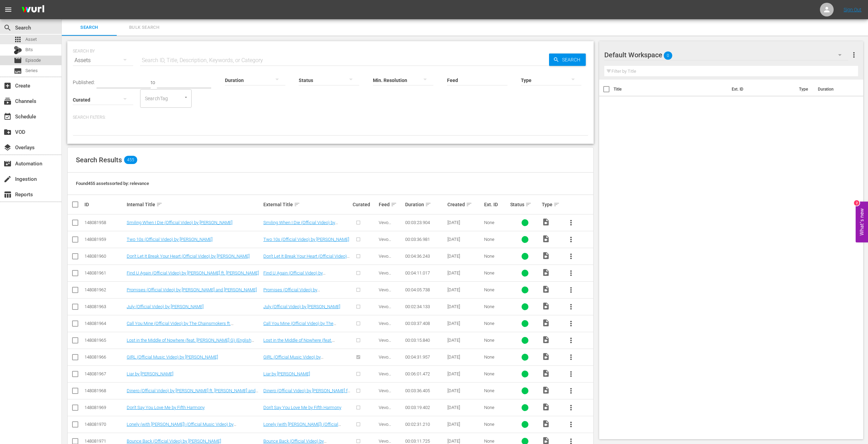 The width and height of the screenshot is (868, 444). What do you see at coordinates (104, 290) in the screenshot?
I see `div: 148081962` at bounding box center [104, 290].